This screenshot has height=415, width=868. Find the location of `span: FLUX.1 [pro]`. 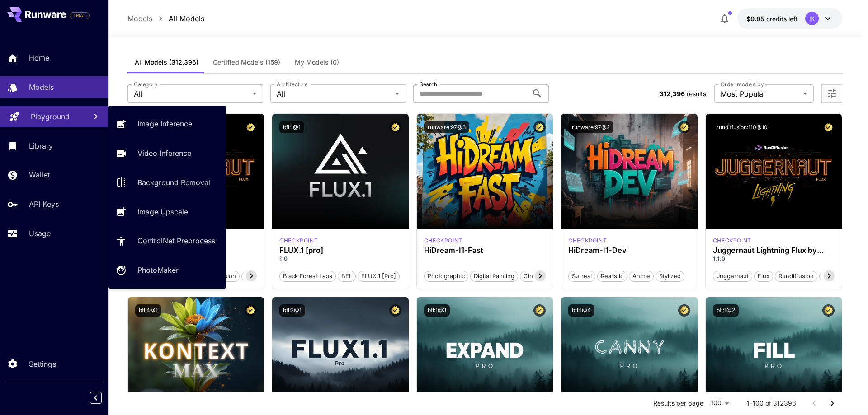

span: FLUX.1 [pro] is located at coordinates (379, 276).